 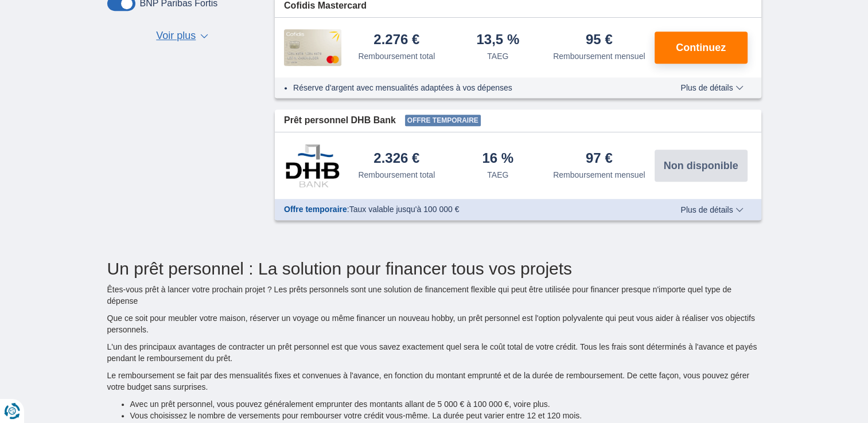 What do you see at coordinates (446, 404) in the screenshot?
I see `li: Avec un prêt personnel, vous pouvez généralement emprunter des montants allant de 5 000 € à 100 0...` at bounding box center [446, 404].